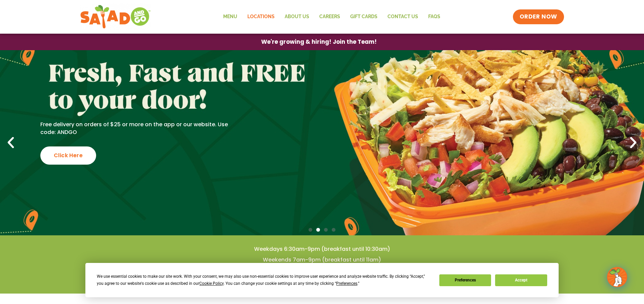 This screenshot has width=644, height=304. Describe the element at coordinates (319, 41) in the screenshot. I see `a: We're growing & hiring! Join the Team!` at that location.